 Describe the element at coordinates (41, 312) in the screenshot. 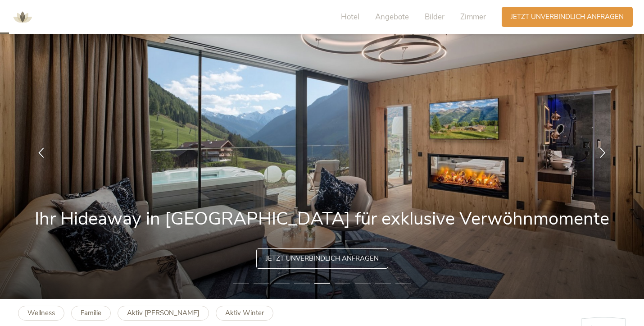

I see `a: Wellness` at that location.